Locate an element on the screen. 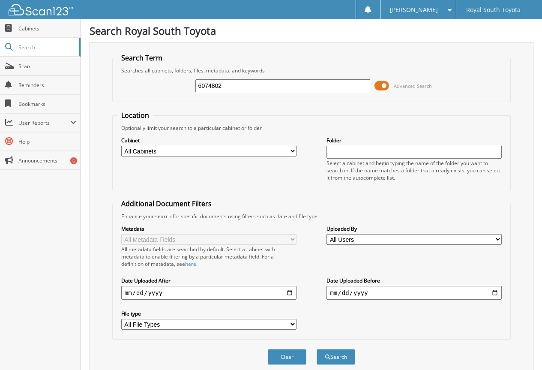 Image resolution: width=542 pixels, height=370 pixels. label: File type is located at coordinates (209, 313).